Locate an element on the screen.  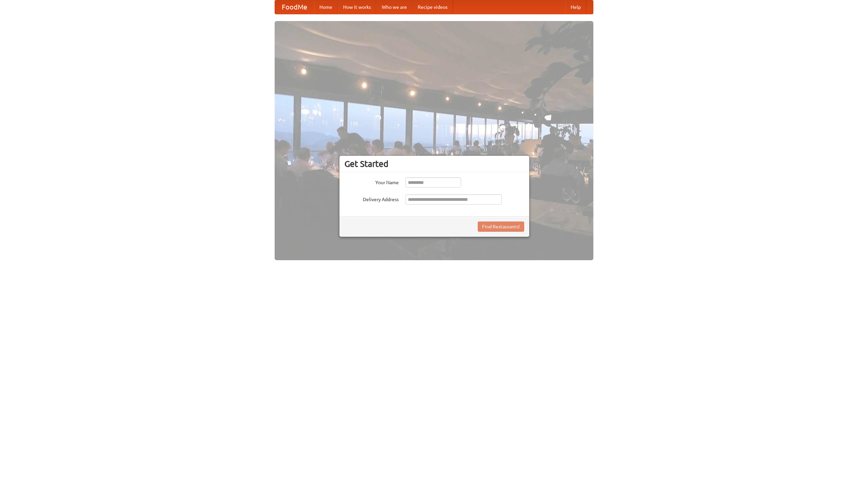
a: Who we are is located at coordinates (394, 7).